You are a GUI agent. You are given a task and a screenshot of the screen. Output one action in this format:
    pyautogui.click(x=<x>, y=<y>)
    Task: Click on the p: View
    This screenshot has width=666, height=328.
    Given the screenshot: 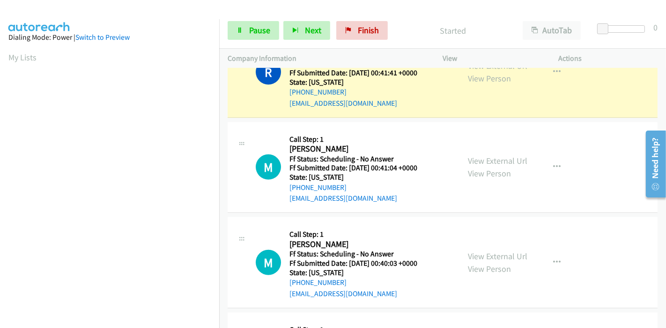 What is the action you would take?
    pyautogui.click(x=492, y=59)
    